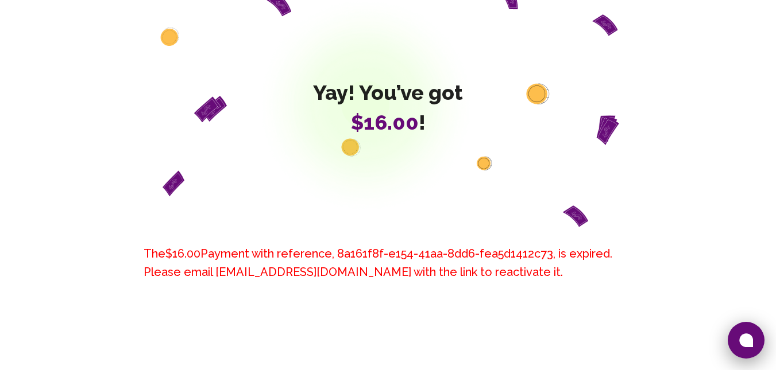 The height and width of the screenshot is (370, 776). I want to click on span: $16.00, so click(385, 122).